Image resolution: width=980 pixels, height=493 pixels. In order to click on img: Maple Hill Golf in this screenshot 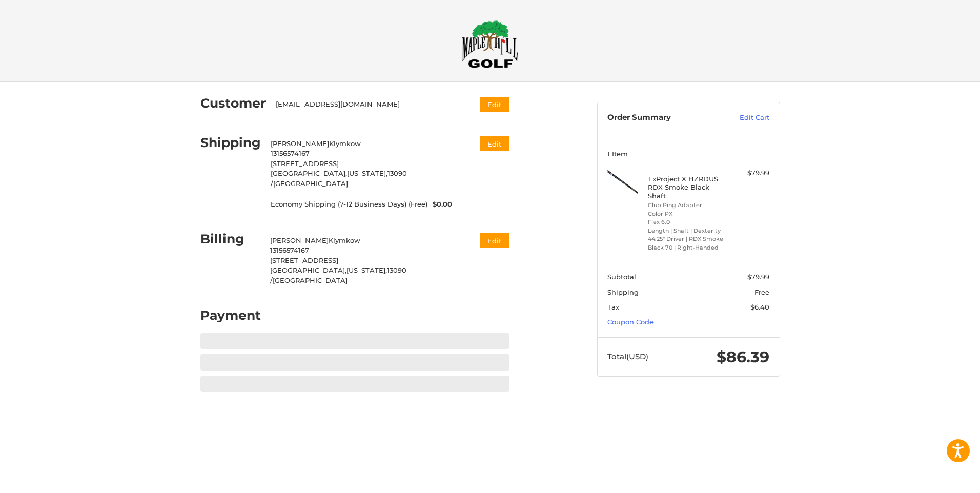, I will do `click(490, 44)`.